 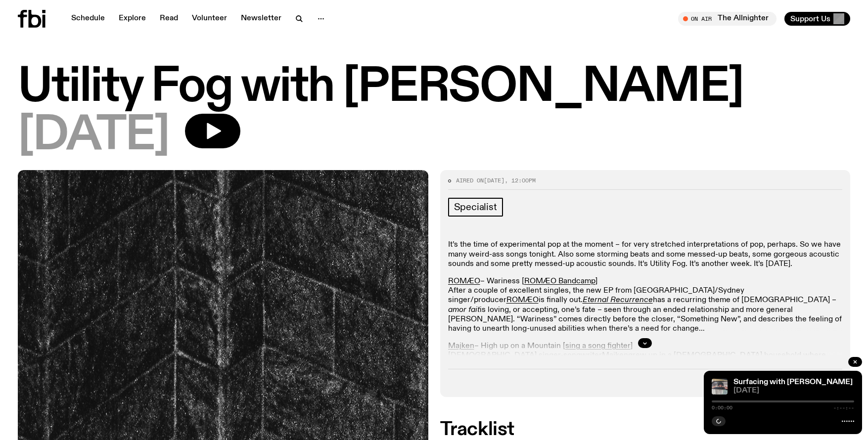 I want to click on span: 0:00:00, so click(x=722, y=408).